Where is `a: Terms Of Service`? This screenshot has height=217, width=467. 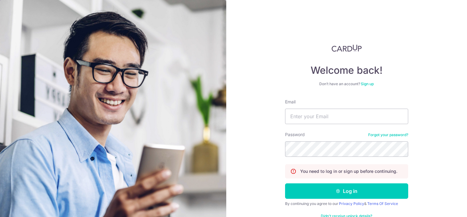
a: Terms Of Service is located at coordinates (383, 203).